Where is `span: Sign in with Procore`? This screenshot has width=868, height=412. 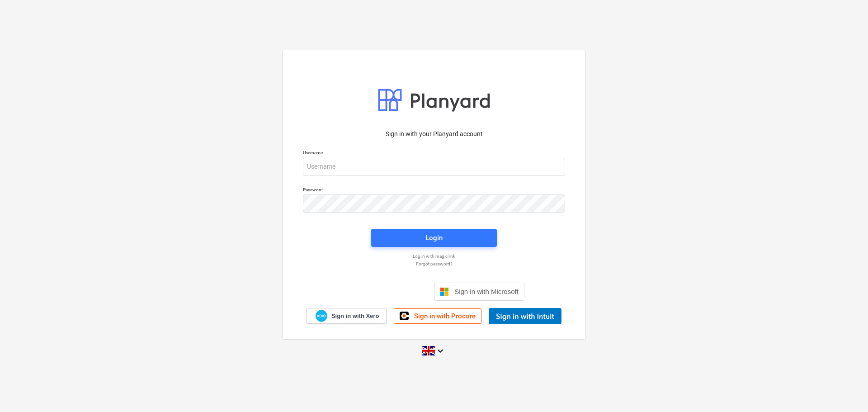 span: Sign in with Procore is located at coordinates (445, 317).